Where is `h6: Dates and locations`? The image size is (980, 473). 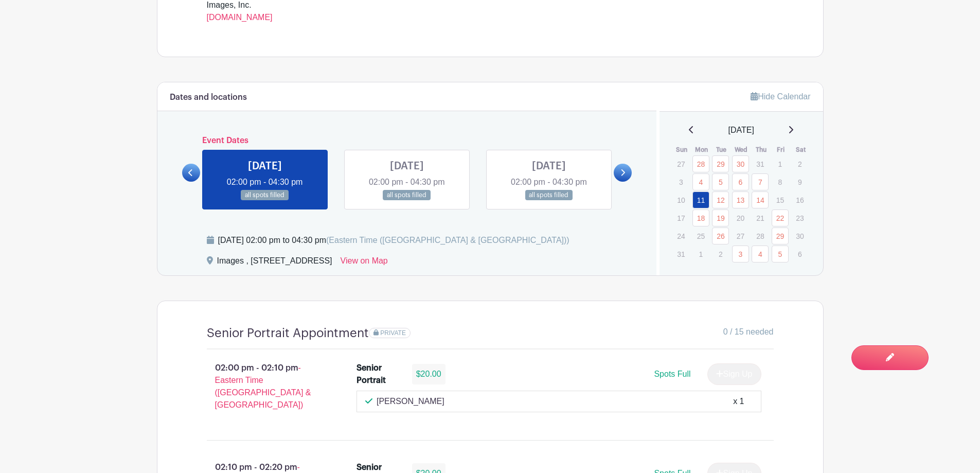 h6: Dates and locations is located at coordinates (209, 97).